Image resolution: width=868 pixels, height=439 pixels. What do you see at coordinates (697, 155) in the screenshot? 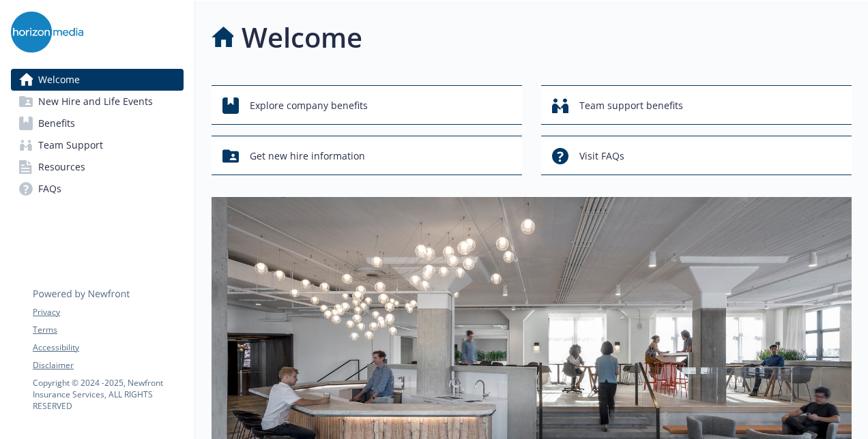
I see `button: Visit FAQs` at bounding box center [697, 155].